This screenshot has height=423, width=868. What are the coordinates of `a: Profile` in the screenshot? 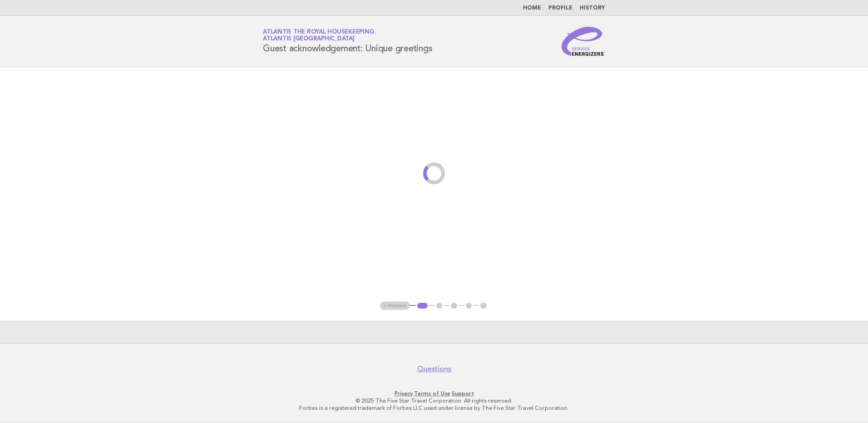 It's located at (560, 8).